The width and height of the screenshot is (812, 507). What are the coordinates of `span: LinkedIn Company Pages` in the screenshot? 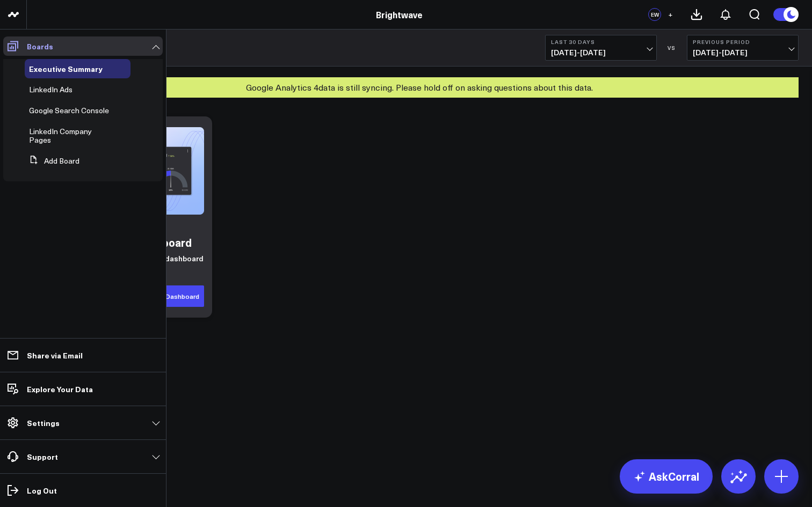 It's located at (60, 135).